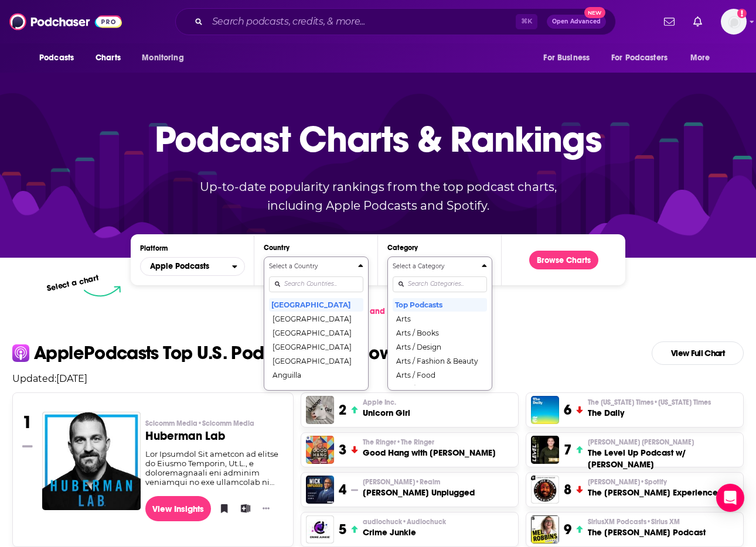 This screenshot has height=547, width=756. I want to click on a: The Mel Robbins Podcast, so click(545, 530).